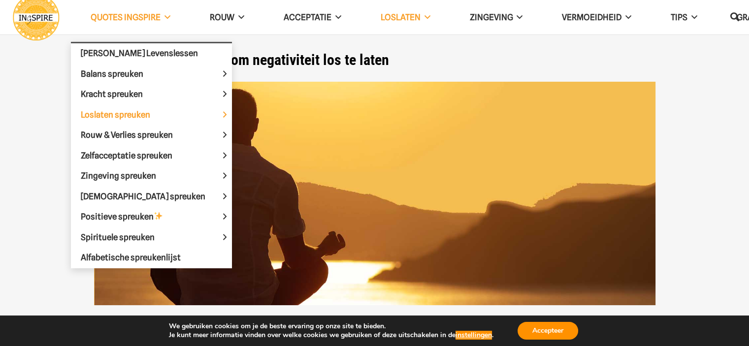 The image size is (749, 346). I want to click on span: Rouw & Verlies spreuken, so click(135, 135).